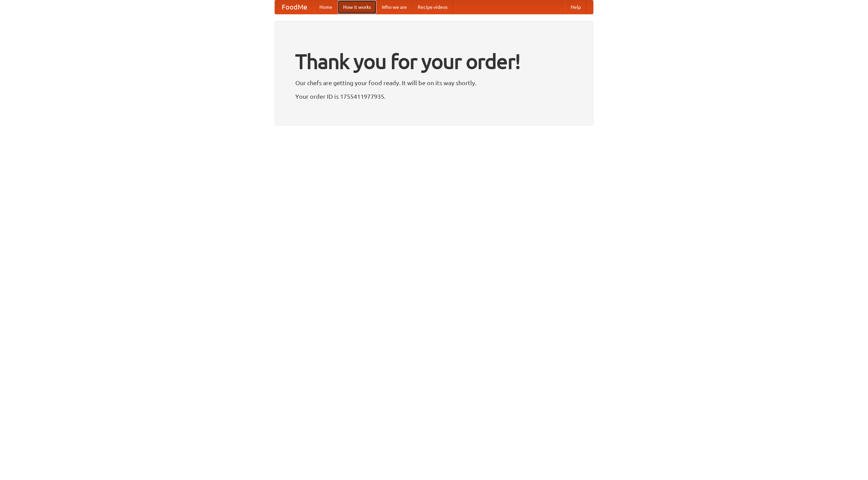  What do you see at coordinates (434, 62) in the screenshot?
I see `h1: Thank you for your order!` at bounding box center [434, 62].